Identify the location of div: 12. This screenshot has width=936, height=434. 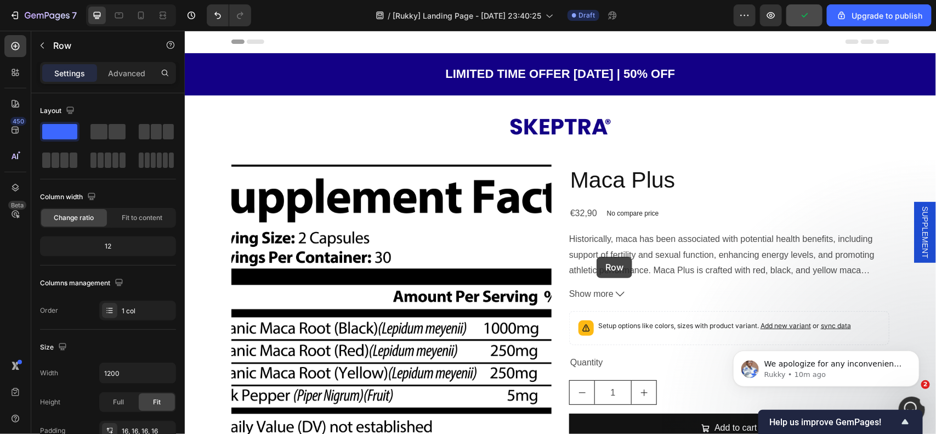
(108, 246).